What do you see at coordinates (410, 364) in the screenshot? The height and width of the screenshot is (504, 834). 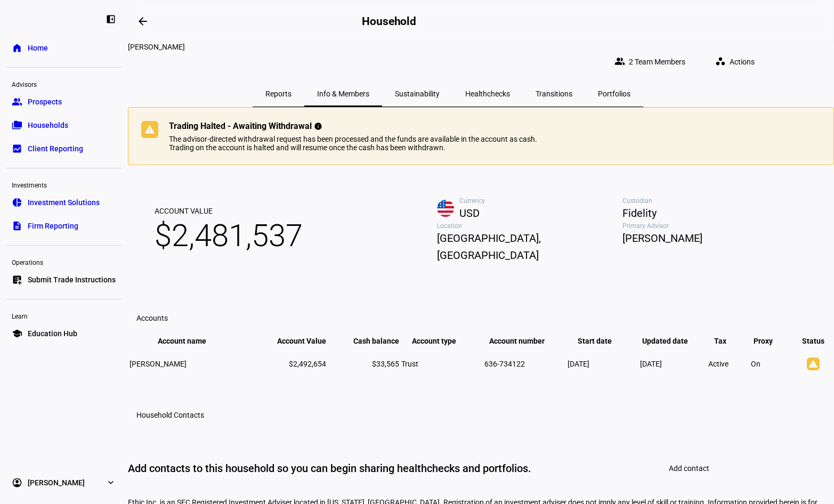 I see `span: Trust` at bounding box center [410, 364].